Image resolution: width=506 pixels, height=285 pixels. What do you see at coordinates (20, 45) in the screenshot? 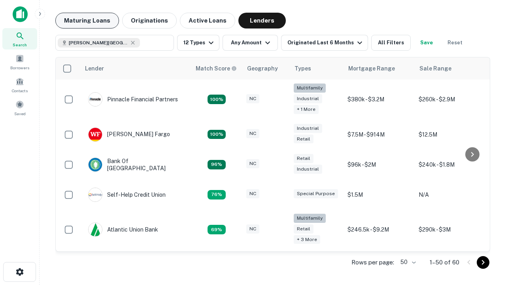
I see `span: Search` at bounding box center [20, 45].